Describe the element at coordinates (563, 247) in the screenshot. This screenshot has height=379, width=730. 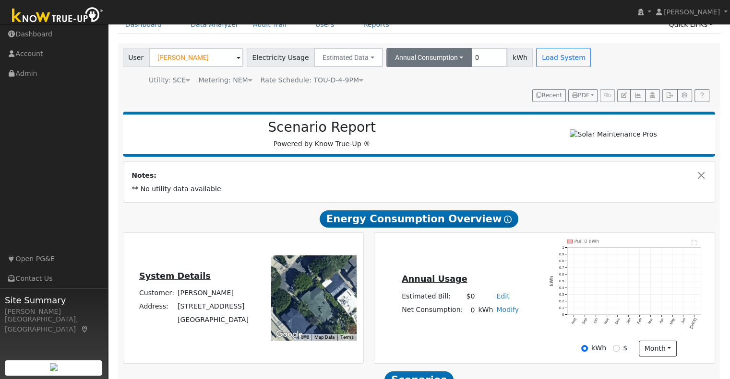
I see `text: 1` at that location.